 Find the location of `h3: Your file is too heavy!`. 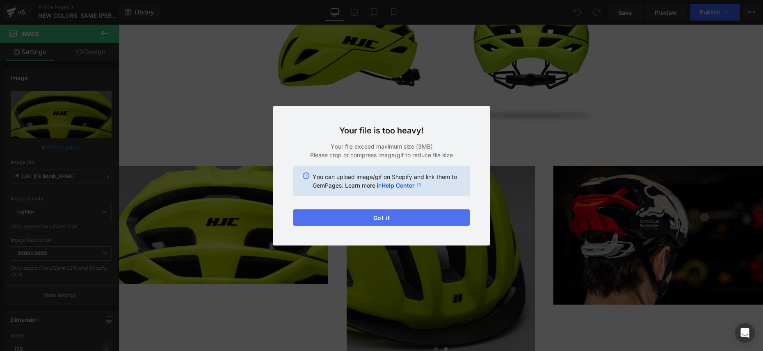

h3: Your file is too heavy! is located at coordinates (381, 130).